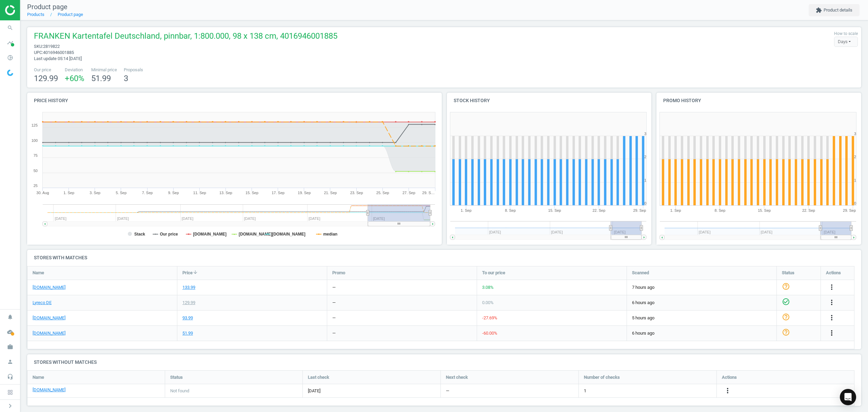 Image resolution: width=868 pixels, height=412 pixels. I want to click on div: Open Intercom Messenger, so click(848, 397).